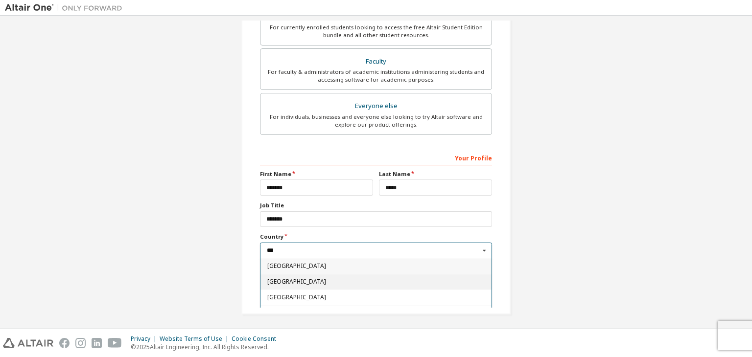  I want to click on label: First Name, so click(316, 174).